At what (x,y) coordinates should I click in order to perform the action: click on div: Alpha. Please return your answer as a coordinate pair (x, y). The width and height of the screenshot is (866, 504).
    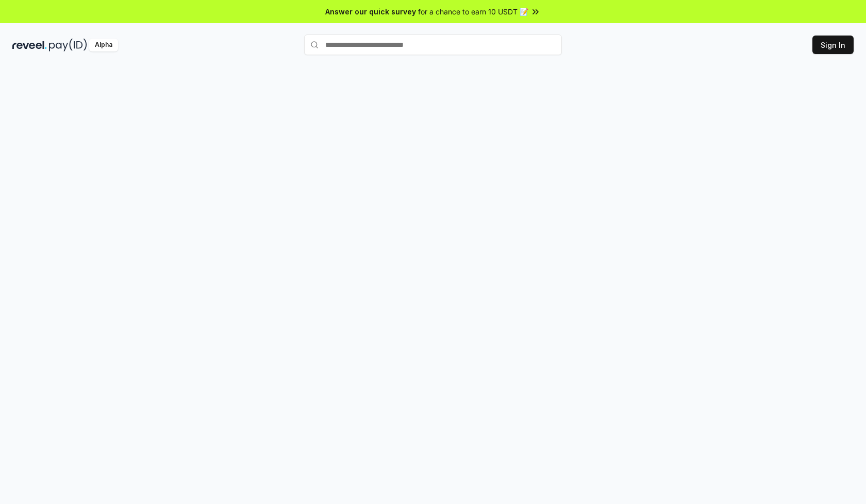
    Looking at the image, I should click on (104, 44).